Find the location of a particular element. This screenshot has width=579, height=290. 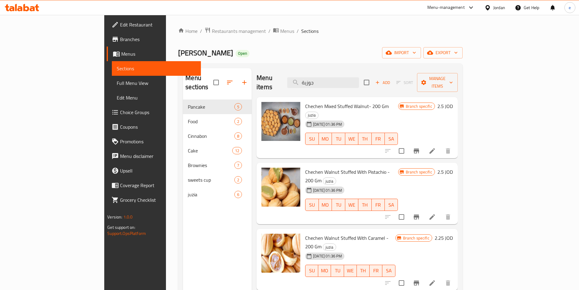

div: Cake is located at coordinates (210, 150).